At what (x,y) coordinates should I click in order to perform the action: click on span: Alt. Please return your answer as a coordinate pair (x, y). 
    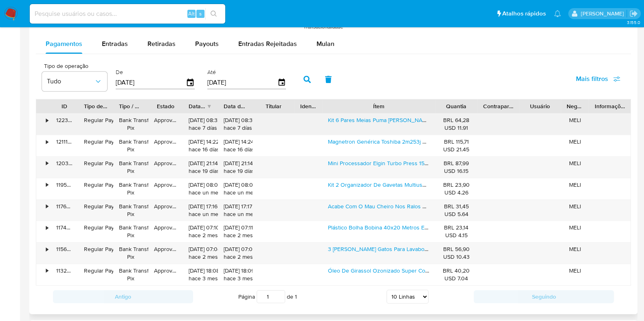
    Looking at the image, I should click on (191, 13).